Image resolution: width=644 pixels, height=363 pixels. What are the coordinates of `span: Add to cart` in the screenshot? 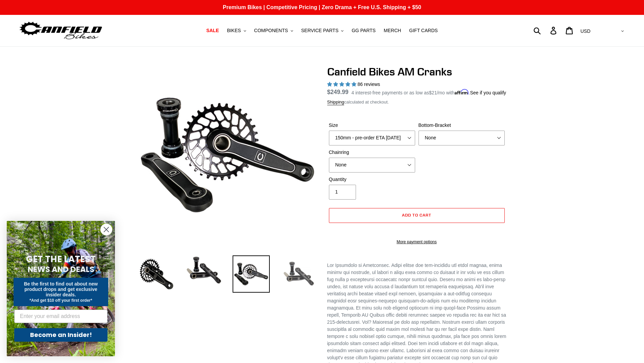 It's located at (417, 215).